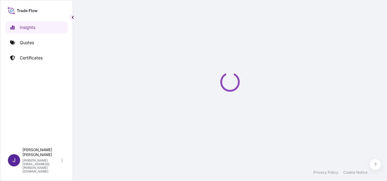 This screenshot has width=387, height=181. I want to click on a: Insights, so click(37, 27).